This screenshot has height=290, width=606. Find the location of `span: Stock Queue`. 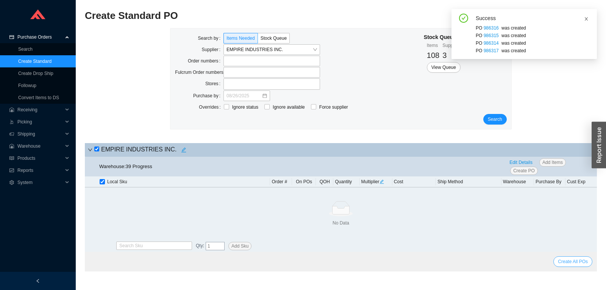

span: Stock Queue is located at coordinates (273, 38).